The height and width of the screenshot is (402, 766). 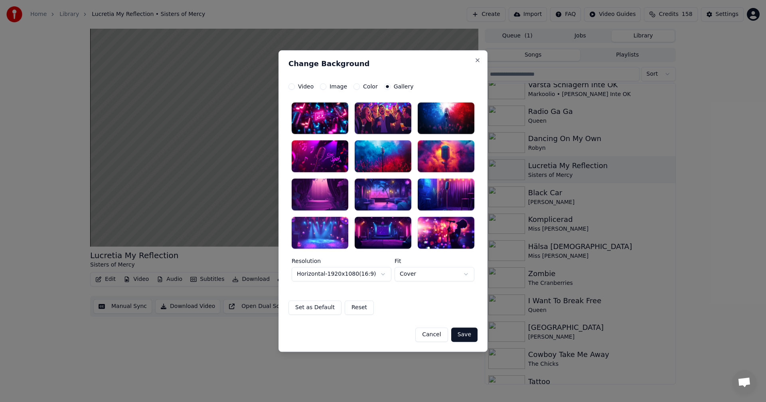 I want to click on label: Fit, so click(x=434, y=261).